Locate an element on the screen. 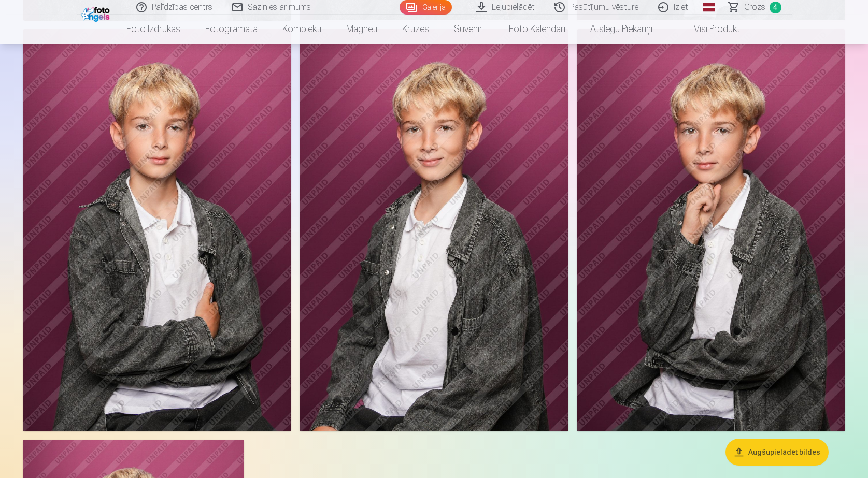  span: Grozs is located at coordinates (755, 7).